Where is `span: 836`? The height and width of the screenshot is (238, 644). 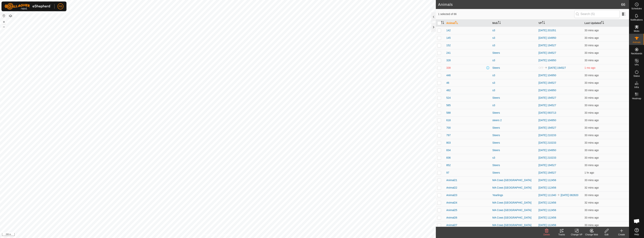
span: 836 is located at coordinates (448, 158).